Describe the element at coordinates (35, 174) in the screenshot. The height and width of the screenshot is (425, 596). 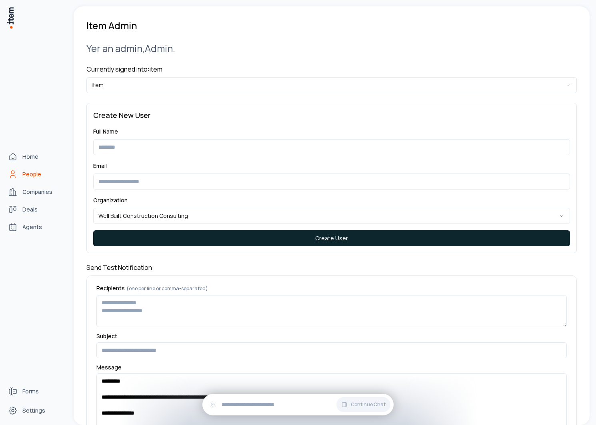
I see `a: People` at that location.